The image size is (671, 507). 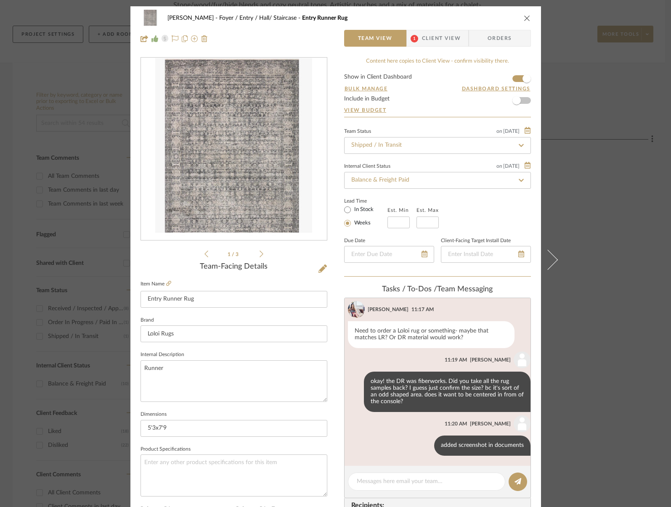 What do you see at coordinates (358, 132) in the screenshot?
I see `div: Team Status` at bounding box center [358, 132].